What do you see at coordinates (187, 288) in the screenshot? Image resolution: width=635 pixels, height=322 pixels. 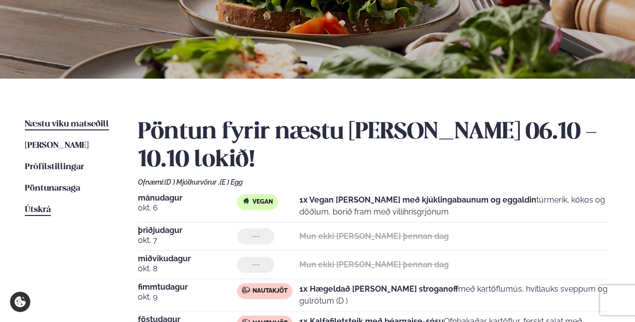 I see `span: fimmtudagur` at bounding box center [187, 288].